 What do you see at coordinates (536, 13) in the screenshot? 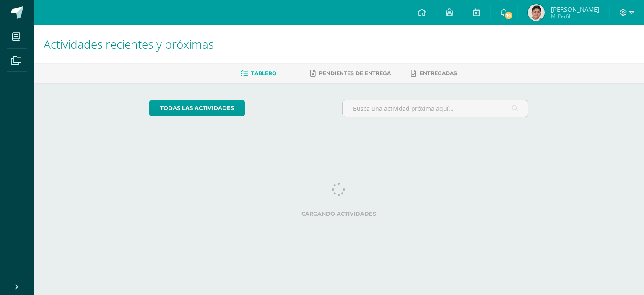
I see `img: cba66530b35a7a3af9f49954fa01bcbc.png` at bounding box center [536, 13].